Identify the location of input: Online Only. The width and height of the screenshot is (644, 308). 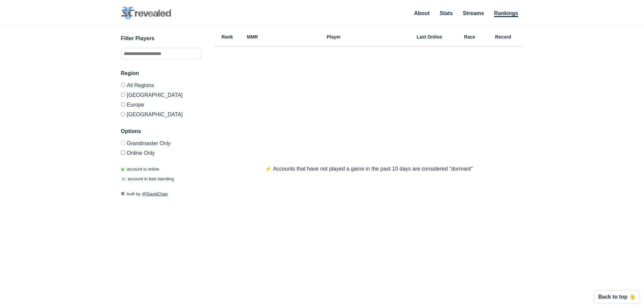
(123, 152).